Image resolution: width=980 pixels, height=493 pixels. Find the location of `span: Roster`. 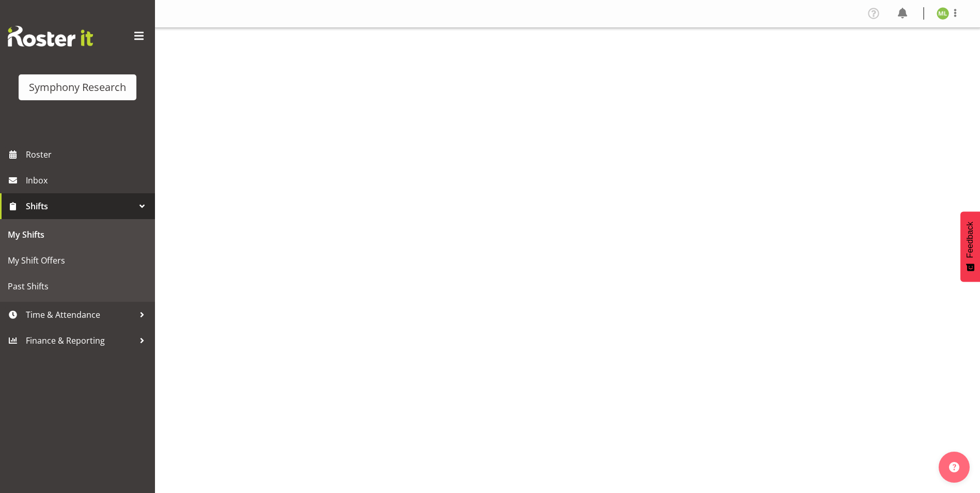

span: Roster is located at coordinates (88, 155).